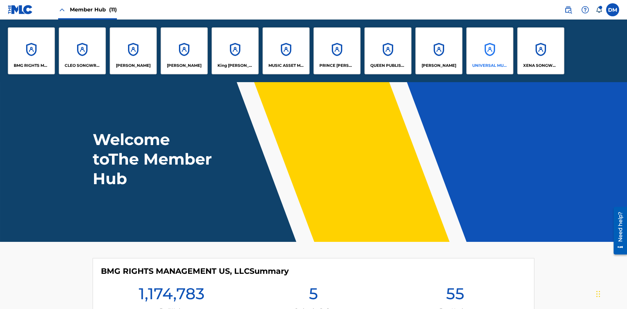 The image size is (627, 309). What do you see at coordinates (568, 10) in the screenshot?
I see `img: search` at bounding box center [568, 10].